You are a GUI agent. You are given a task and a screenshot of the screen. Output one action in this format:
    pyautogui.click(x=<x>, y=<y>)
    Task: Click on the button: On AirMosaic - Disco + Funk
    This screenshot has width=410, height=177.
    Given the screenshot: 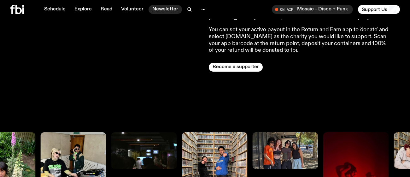 What is the action you would take?
    pyautogui.click(x=312, y=9)
    